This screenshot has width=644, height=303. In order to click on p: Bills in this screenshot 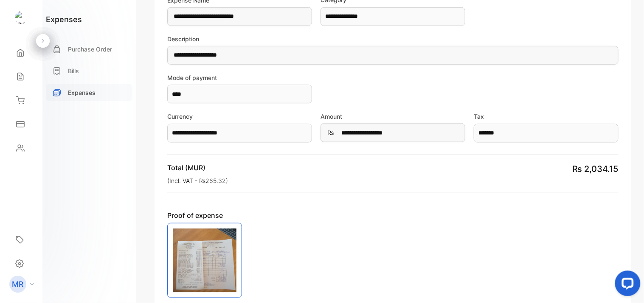, I will do `click(74, 70)`.